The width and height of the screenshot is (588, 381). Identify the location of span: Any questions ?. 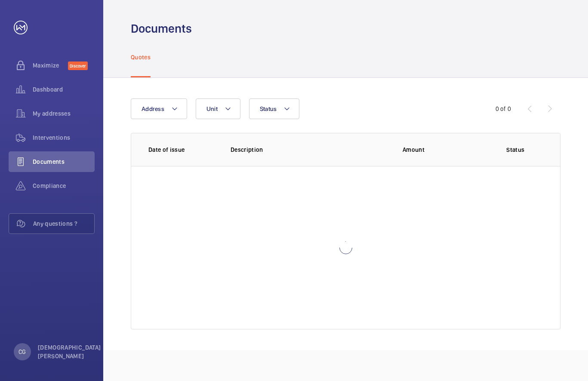
(64, 224).